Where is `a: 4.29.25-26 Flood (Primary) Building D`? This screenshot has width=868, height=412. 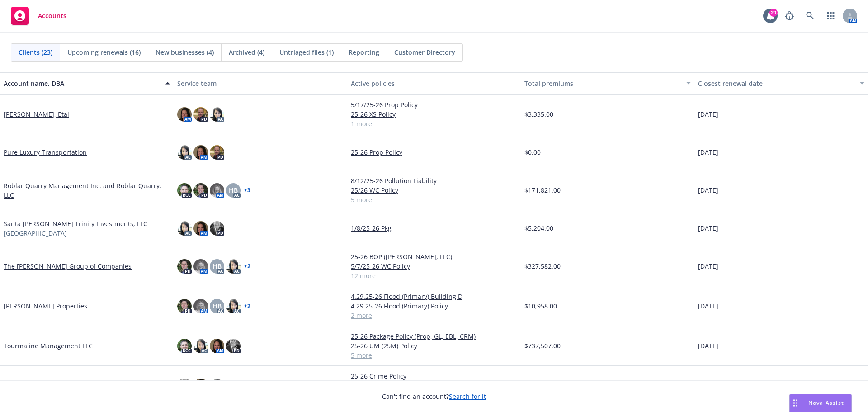 a: 4.29.25-26 Flood (Primary) Building D is located at coordinates (434, 297).